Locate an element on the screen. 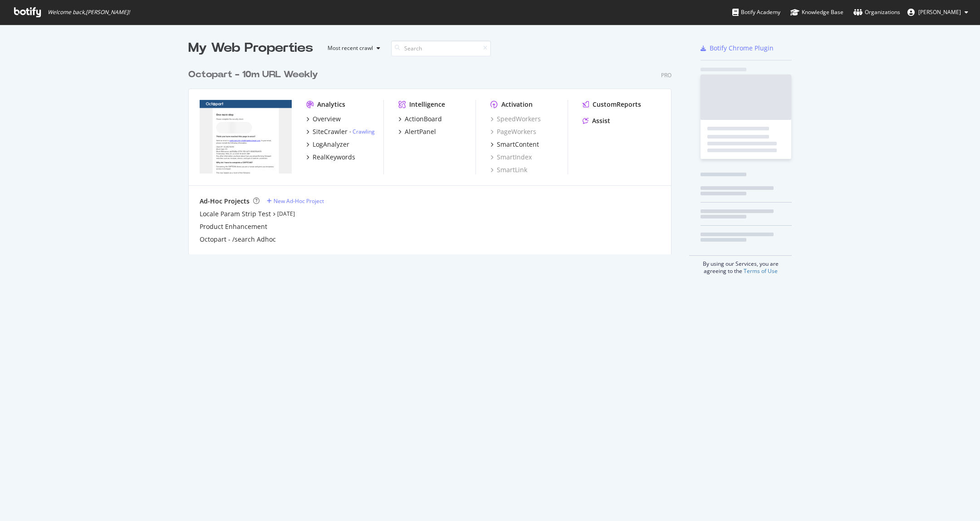 The image size is (980, 521). div: Overview is located at coordinates (326, 119).